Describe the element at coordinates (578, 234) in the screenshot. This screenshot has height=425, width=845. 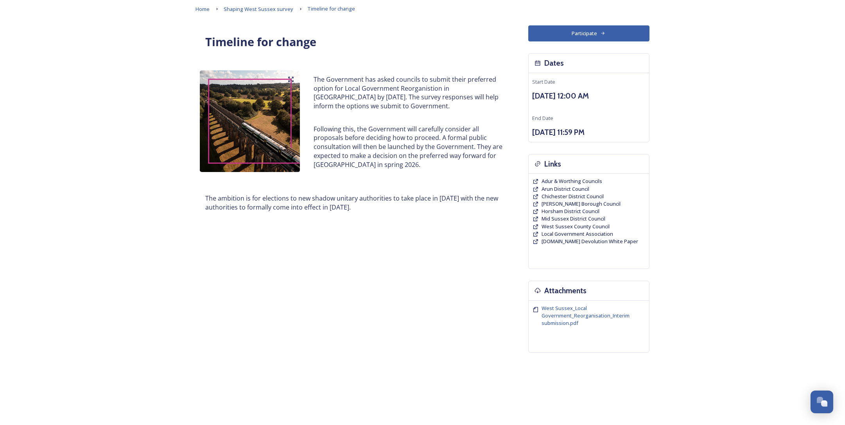
I see `a: Local Government Association` at that location.